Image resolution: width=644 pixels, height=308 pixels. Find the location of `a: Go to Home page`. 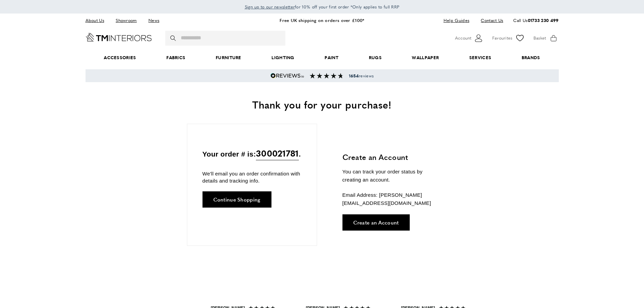

a: Go to Home page is located at coordinates (119, 37).